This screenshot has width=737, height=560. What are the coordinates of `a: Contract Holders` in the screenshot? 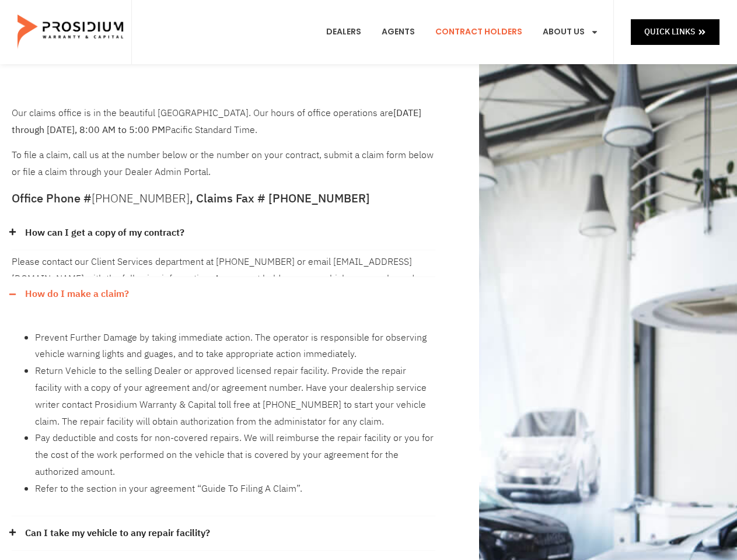 It's located at (479, 32).